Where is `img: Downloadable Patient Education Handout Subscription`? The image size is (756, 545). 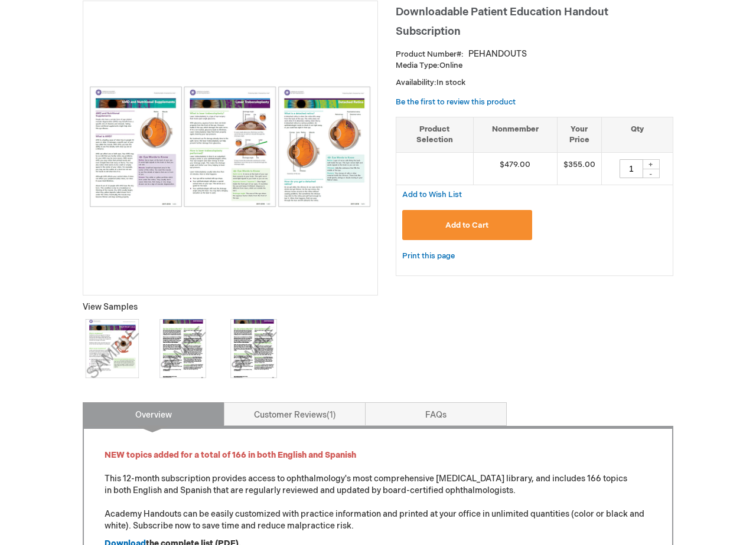 img: Downloadable Patient Education Handout Subscription is located at coordinates (230, 147).